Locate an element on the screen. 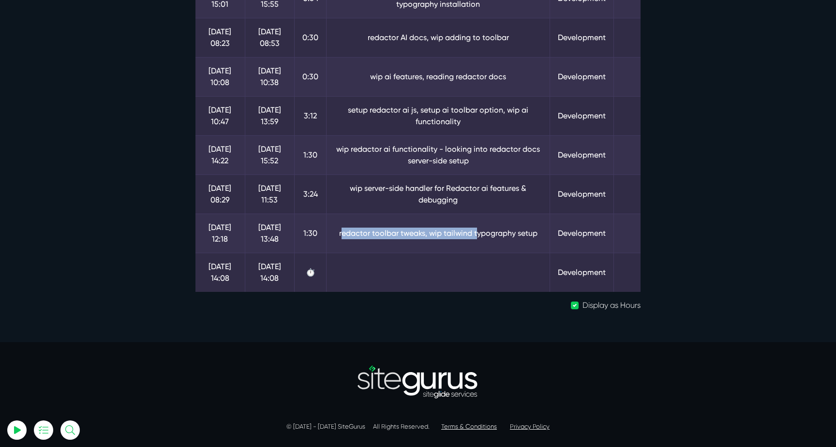 The image size is (836, 447). a: Privacy Policy is located at coordinates (529, 426).